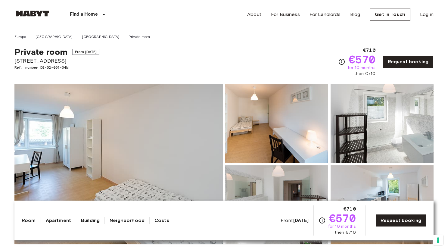  What do you see at coordinates (438, 240) in the screenshot?
I see `button: Your consent preferences for tracking technologies` at bounding box center [438, 240].